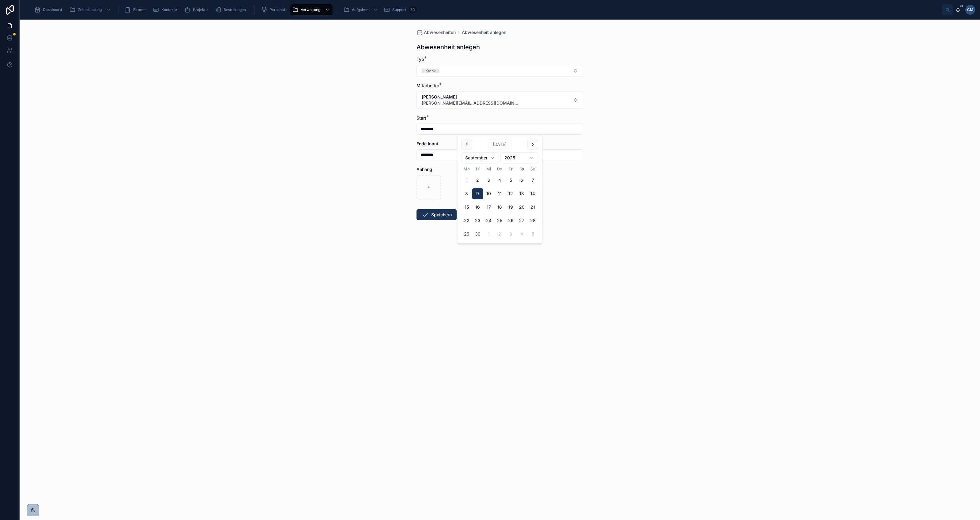  What do you see at coordinates (500, 169) in the screenshot?
I see `th: Donnerstag` at bounding box center [500, 169].